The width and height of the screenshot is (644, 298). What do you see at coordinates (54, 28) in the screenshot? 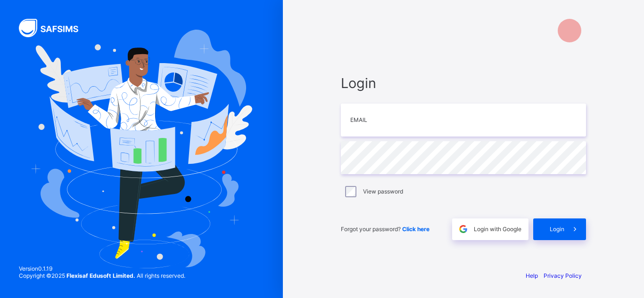
I see `img: SAFSIMS Logo` at bounding box center [54, 28].